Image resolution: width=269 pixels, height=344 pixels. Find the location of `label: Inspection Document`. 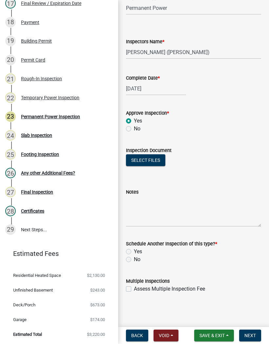

label: Inspection Document is located at coordinates (149, 151).